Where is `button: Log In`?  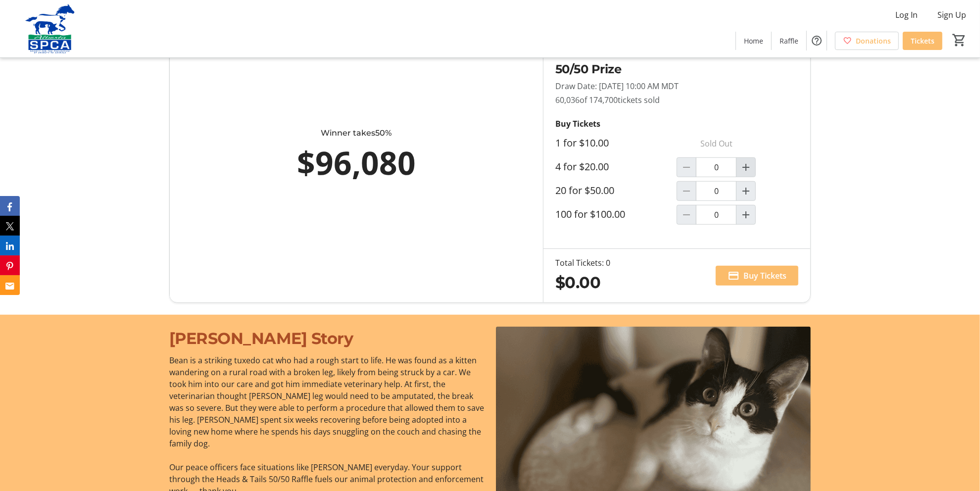 button: Log In is located at coordinates (906, 15).